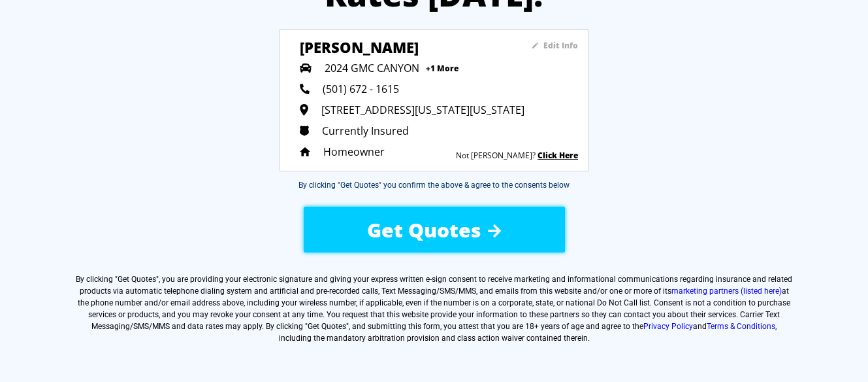  What do you see at coordinates (560, 45) in the screenshot?
I see `sapn: Edit Info` at bounding box center [560, 45].